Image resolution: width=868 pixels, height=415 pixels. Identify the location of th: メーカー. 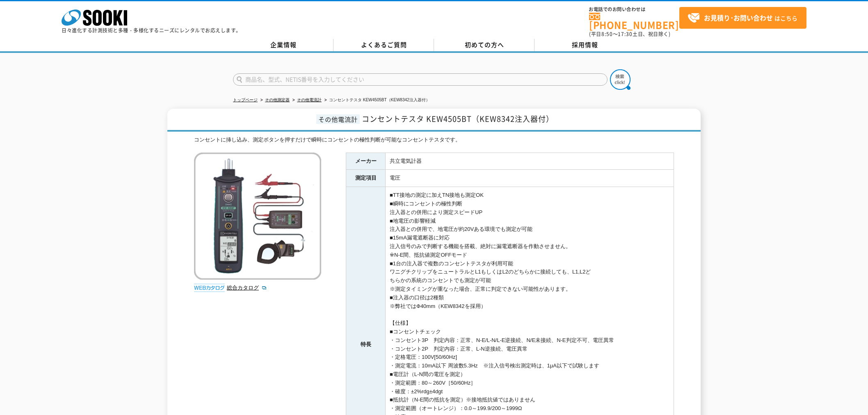
(366, 161).